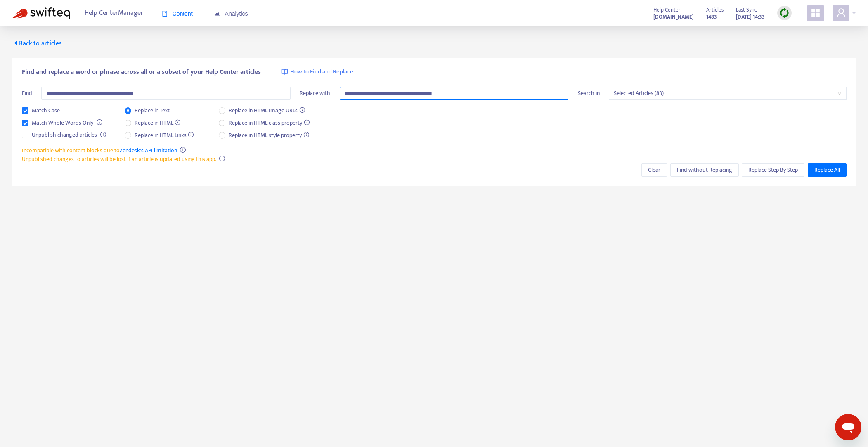 This screenshot has width=868, height=447. Describe the element at coordinates (41, 13) in the screenshot. I see `img: Swifteq` at that location.